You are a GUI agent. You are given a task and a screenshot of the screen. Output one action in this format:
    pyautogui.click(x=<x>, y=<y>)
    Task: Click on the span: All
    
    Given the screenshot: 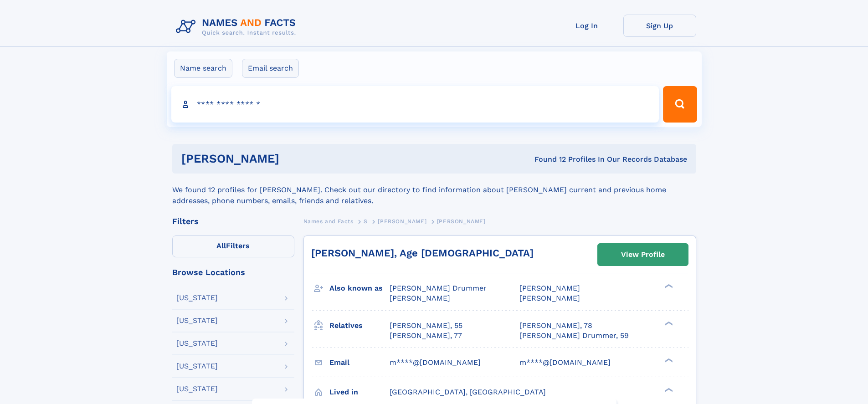 What is the action you would take?
    pyautogui.click(x=221, y=246)
    